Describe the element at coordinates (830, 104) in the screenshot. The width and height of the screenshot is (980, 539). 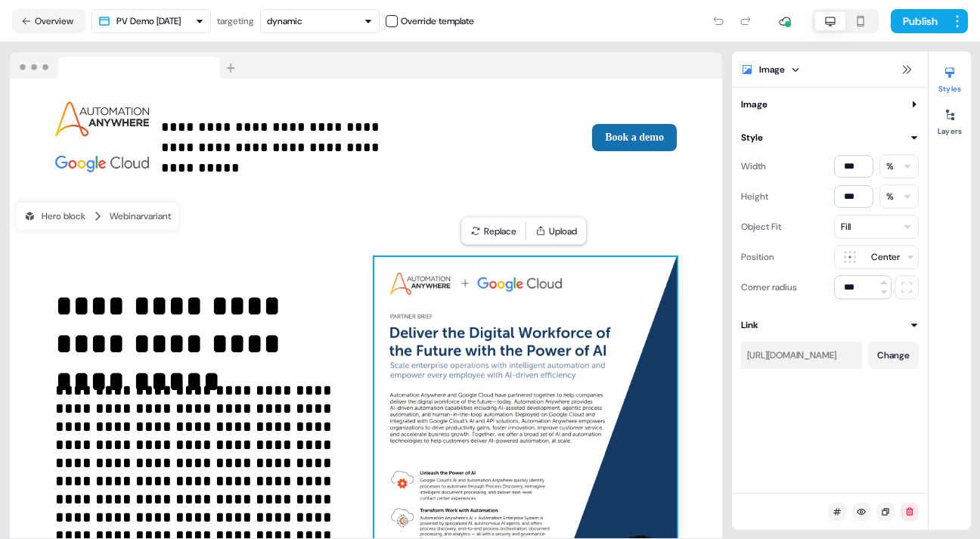
I see `button: Image` at that location.